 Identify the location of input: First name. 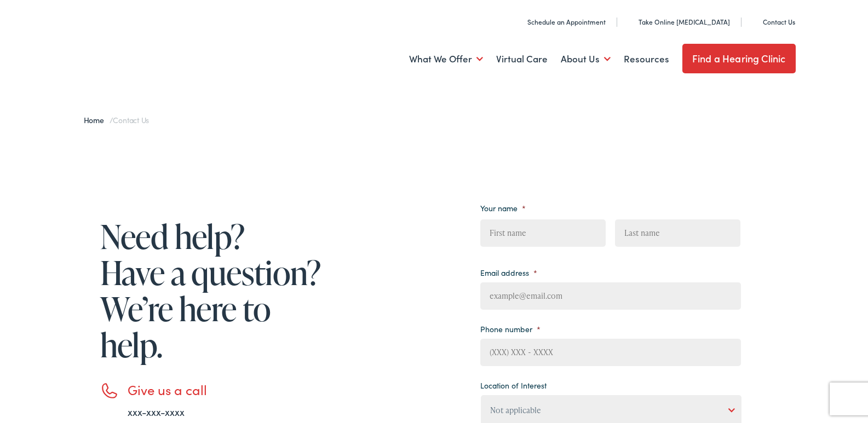
(542, 233).